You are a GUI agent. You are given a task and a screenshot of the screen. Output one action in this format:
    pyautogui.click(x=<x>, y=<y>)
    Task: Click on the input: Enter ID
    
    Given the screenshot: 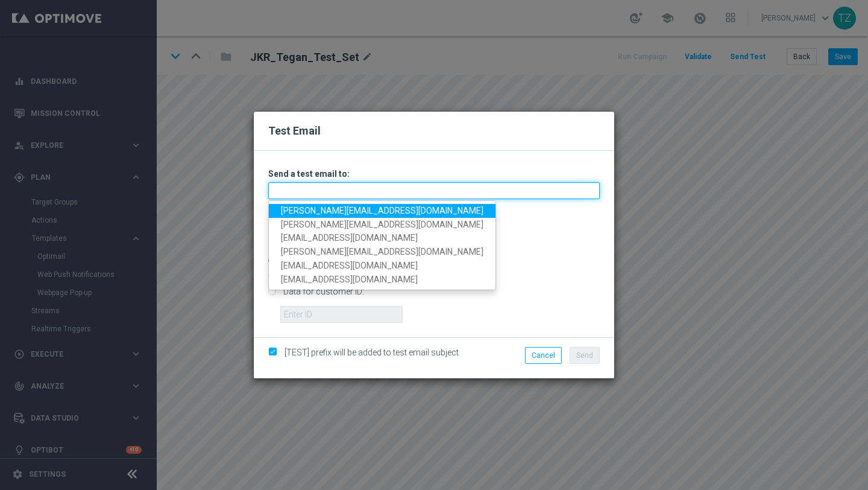 What is the action you would take?
    pyautogui.click(x=341, y=314)
    